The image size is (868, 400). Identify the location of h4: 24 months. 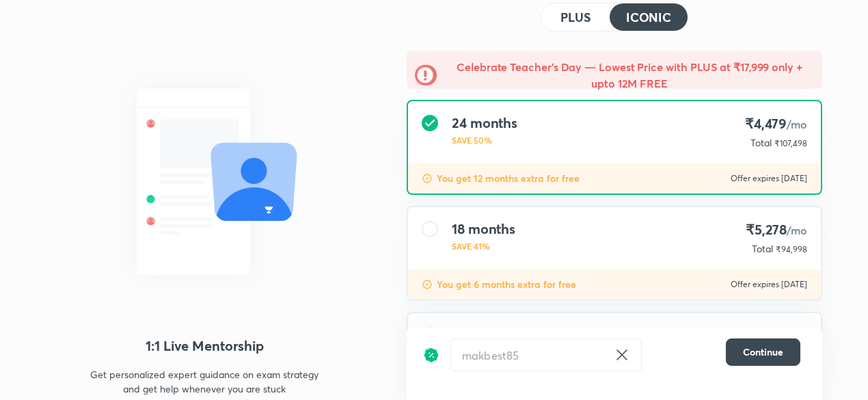
(485, 123).